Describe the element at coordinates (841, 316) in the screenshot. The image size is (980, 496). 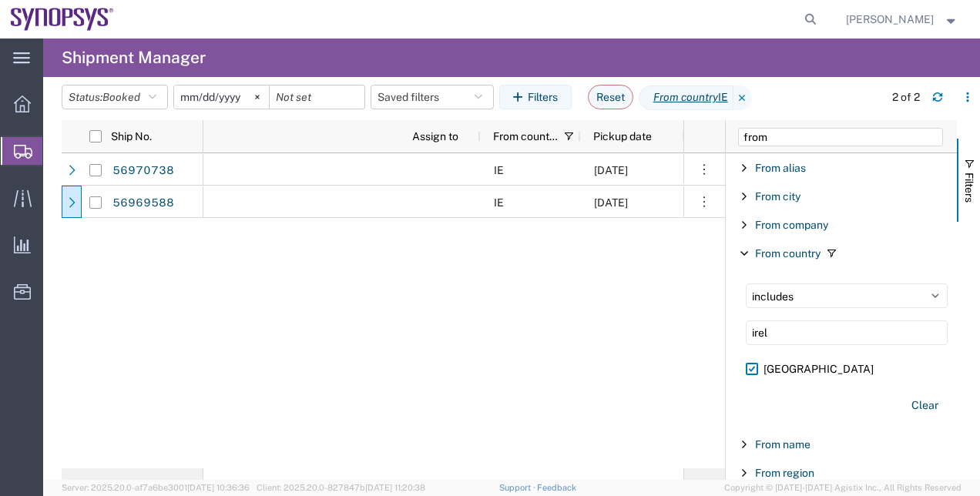
I see `div: Filter List 9 Filters` at that location.